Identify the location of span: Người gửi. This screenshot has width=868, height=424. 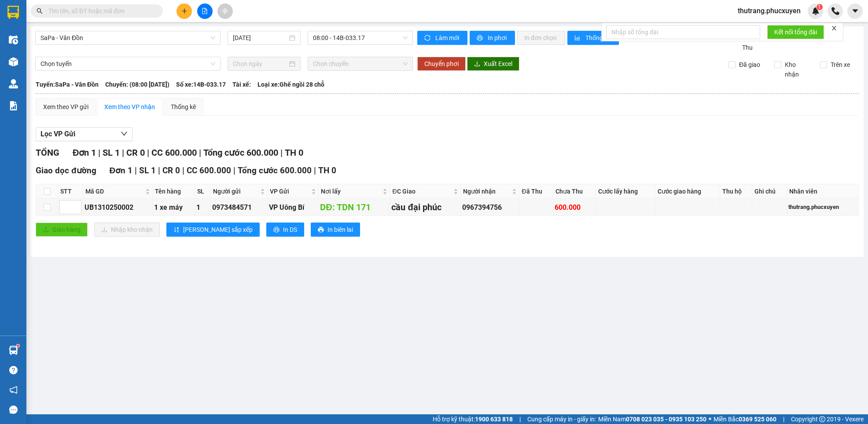
(236, 192).